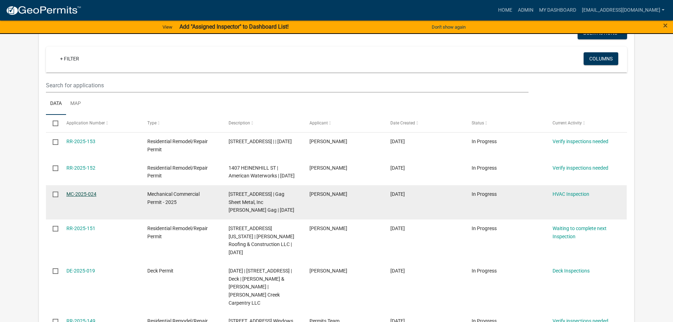 Image resolution: width=673 pixels, height=322 pixels. What do you see at coordinates (85, 123) in the screenshot?
I see `span: Application Number` at bounding box center [85, 123].